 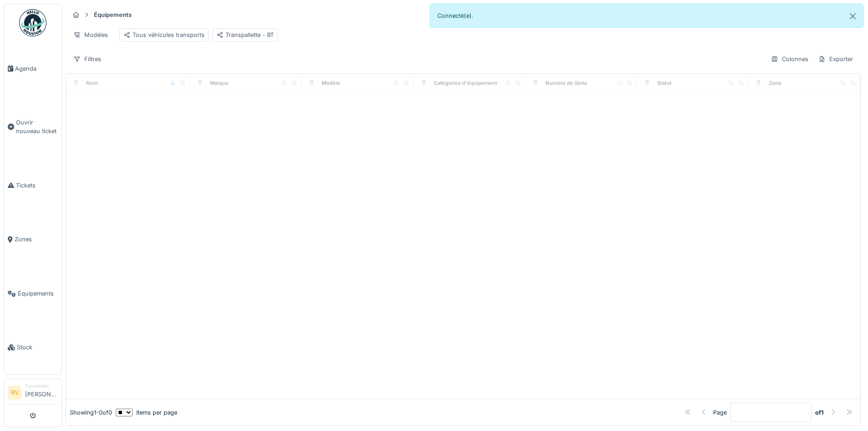 What do you see at coordinates (36, 239) in the screenshot?
I see `span: Zones` at bounding box center [36, 239].